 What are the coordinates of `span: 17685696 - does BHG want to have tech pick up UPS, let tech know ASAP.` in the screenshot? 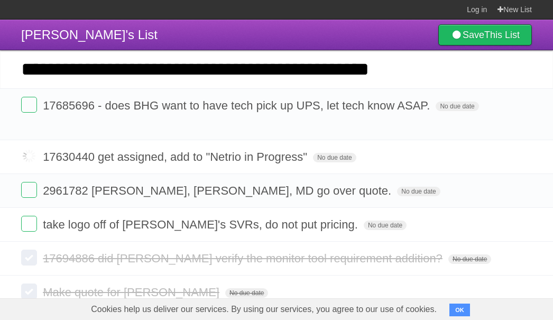 It's located at (237, 105).